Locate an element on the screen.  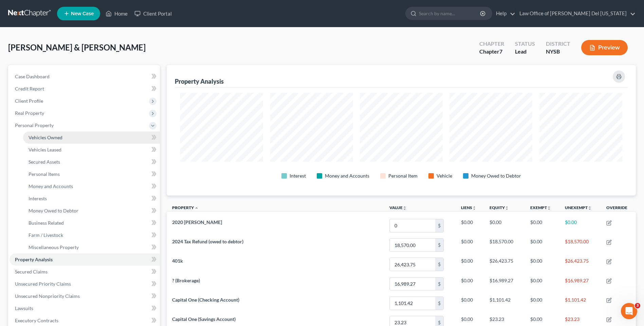
span: Real Property is located at coordinates (30, 113).